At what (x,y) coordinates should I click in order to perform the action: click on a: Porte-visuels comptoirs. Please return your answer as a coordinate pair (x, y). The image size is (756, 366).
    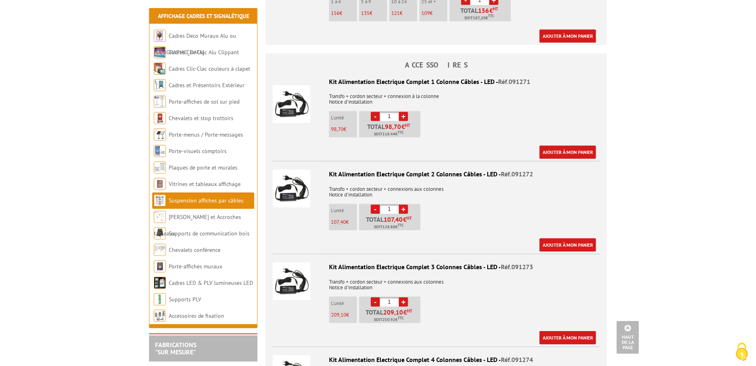
    Looking at the image, I should click on (198, 151).